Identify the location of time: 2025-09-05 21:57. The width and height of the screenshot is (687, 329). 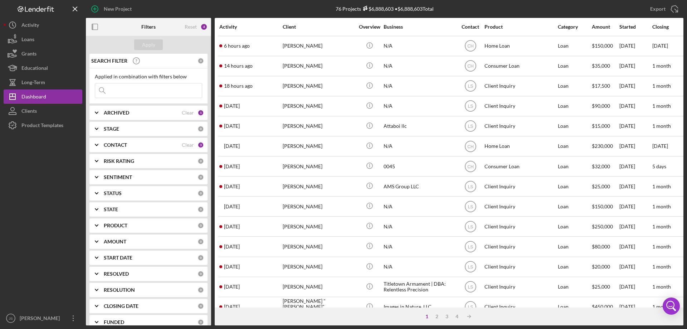
(232, 146).